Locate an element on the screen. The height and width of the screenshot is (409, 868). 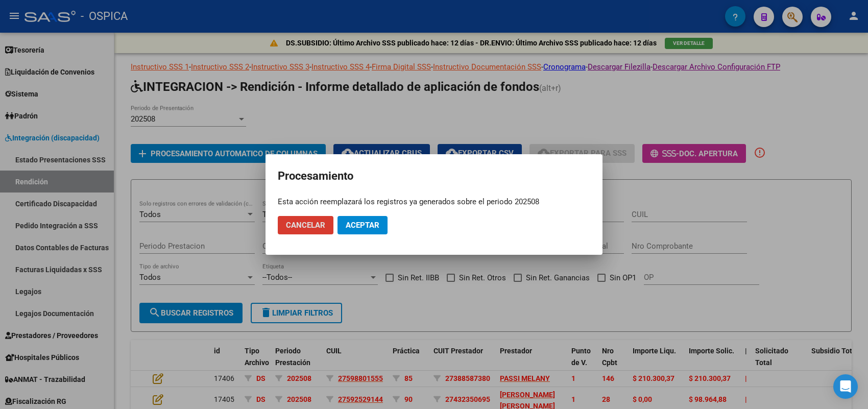
span: Aceptar is located at coordinates (362, 225).